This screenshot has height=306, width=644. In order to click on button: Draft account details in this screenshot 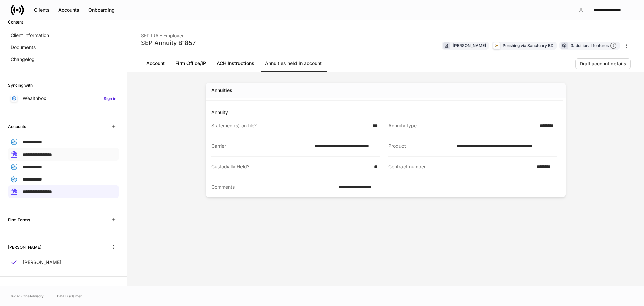, I will do `click(603, 64)`.